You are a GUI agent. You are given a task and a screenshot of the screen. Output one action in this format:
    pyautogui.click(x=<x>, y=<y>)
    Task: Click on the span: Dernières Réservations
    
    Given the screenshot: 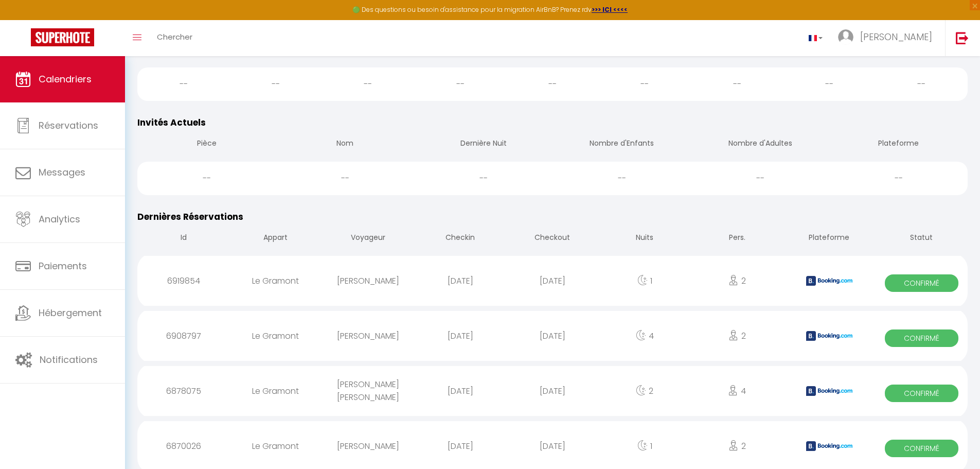 What is the action you would take?
    pyautogui.click(x=190, y=217)
    